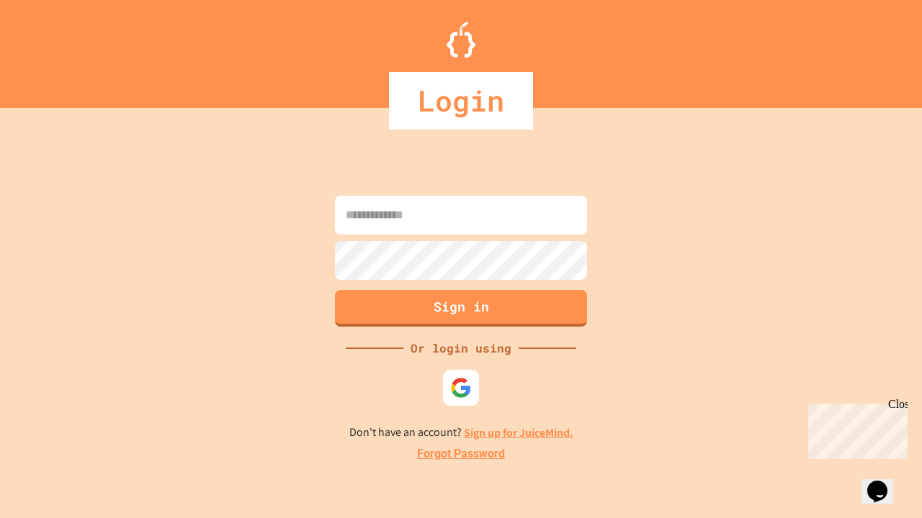  I want to click on a: Forgot Password, so click(461, 454).